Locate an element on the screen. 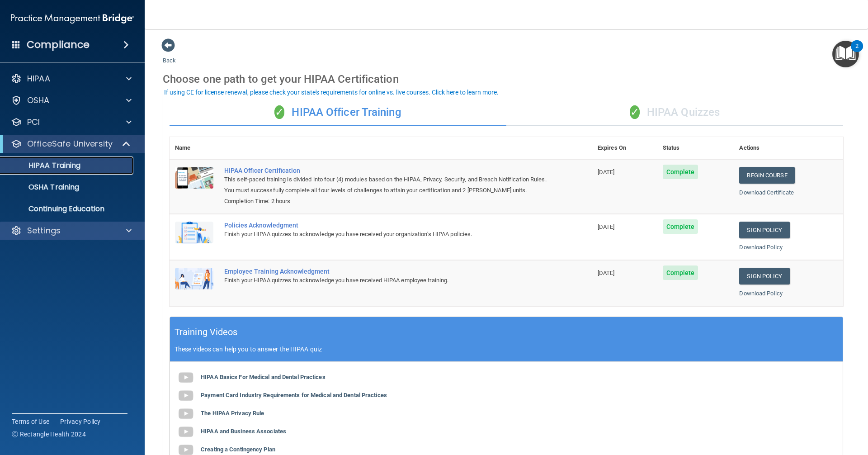  h5: Training Videos is located at coordinates (206, 332).